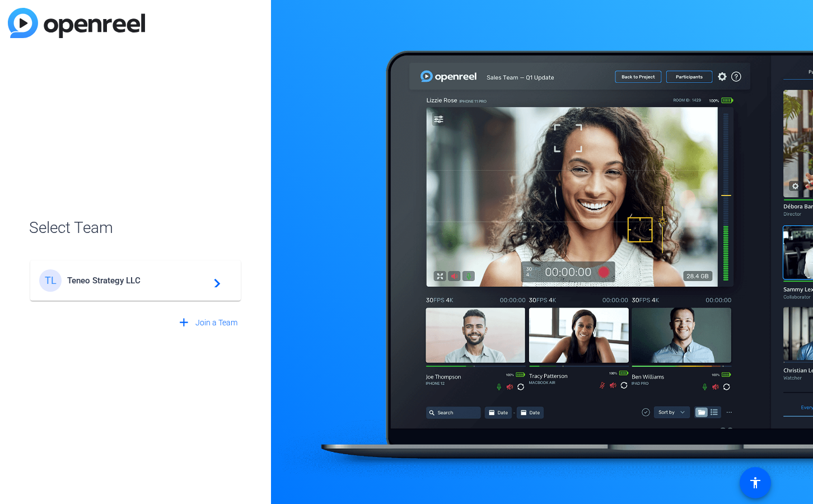 This screenshot has width=813, height=504. Describe the element at coordinates (50, 281) in the screenshot. I see `div: TL` at that location.